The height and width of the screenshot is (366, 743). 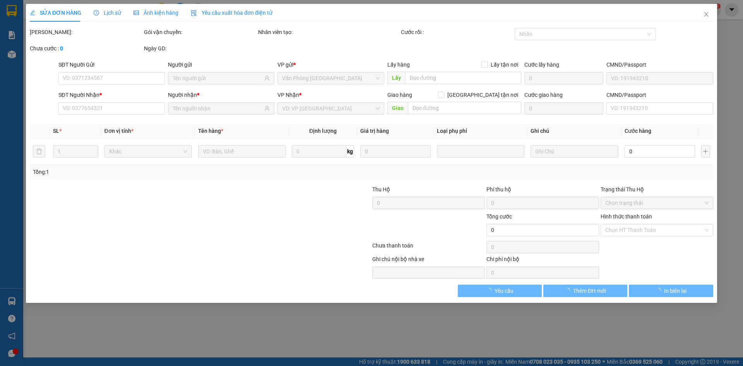 I want to click on span: kg, so click(x=350, y=151).